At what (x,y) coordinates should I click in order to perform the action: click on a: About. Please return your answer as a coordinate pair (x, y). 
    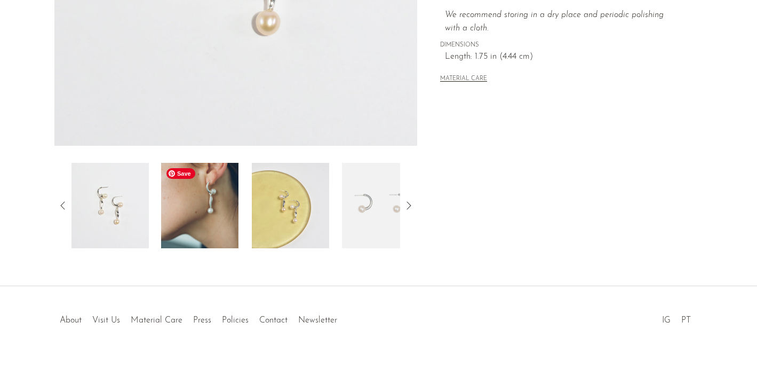
    Looking at the image, I should click on (70, 320).